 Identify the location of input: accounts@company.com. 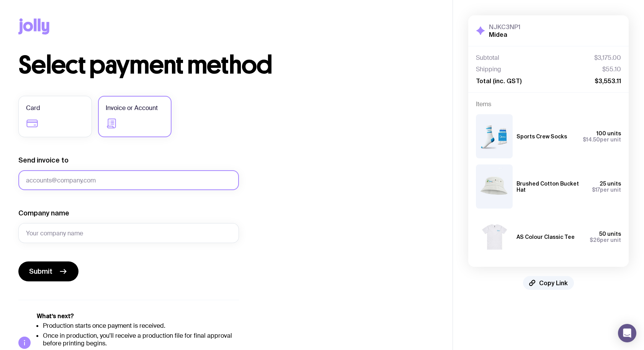
(129, 180).